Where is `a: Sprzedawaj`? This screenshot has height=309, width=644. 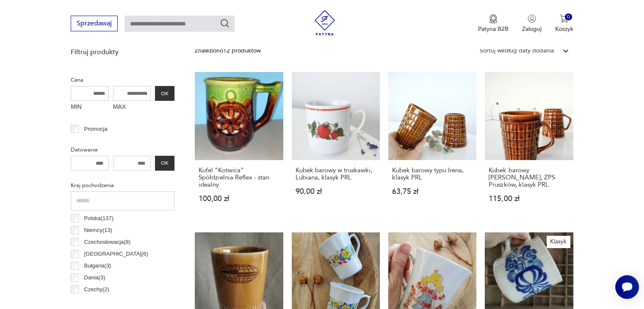
a: Sprzedawaj is located at coordinates (94, 24).